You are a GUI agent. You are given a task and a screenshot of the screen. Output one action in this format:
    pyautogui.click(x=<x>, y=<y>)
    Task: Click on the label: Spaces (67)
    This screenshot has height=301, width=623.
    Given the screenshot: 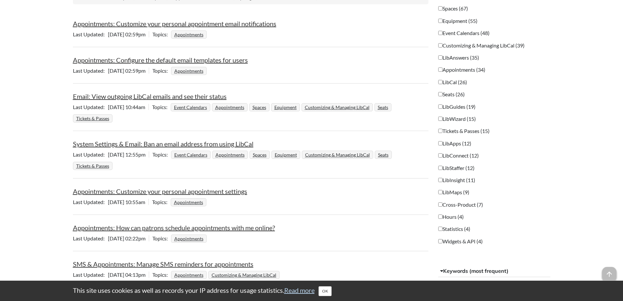 What is the action you would take?
    pyautogui.click(x=453, y=9)
    